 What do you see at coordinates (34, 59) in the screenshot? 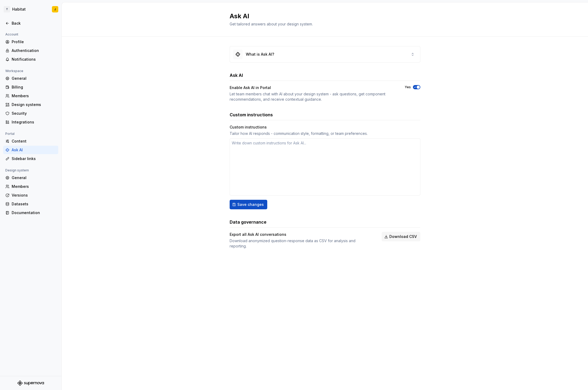
I see `div: Notifications` at bounding box center [34, 59].